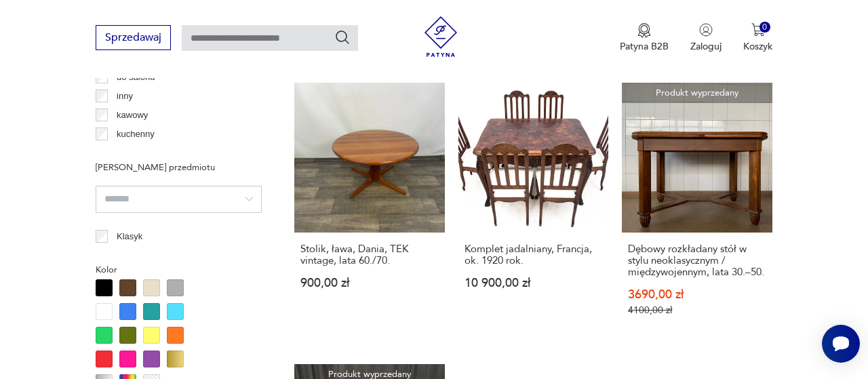 The width and height of the screenshot is (868, 379). Describe the element at coordinates (441, 36) in the screenshot. I see `img: Patyna - sklep z meblami i dekoracjami vintage` at that location.